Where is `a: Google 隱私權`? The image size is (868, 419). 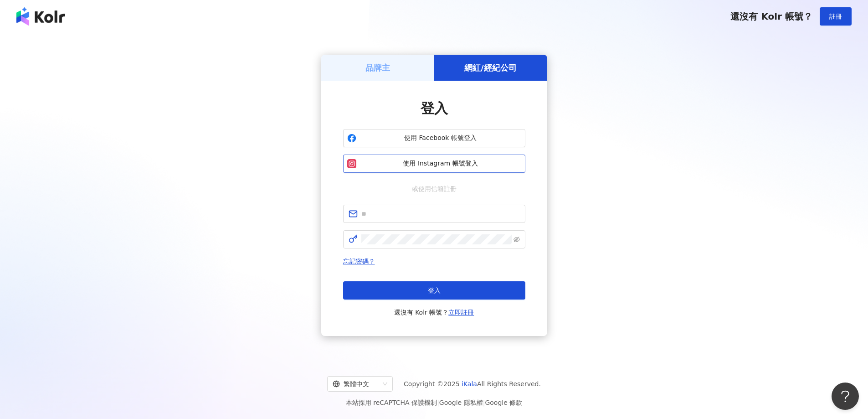
a: Google 隱私權 is located at coordinates (461, 403).